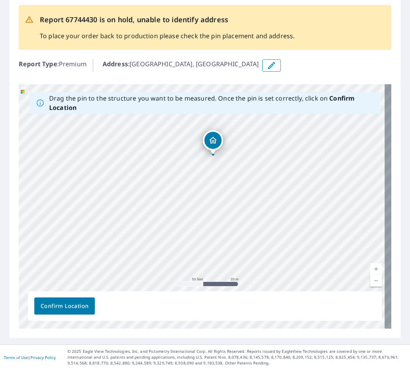 This screenshot has height=368, width=410. I want to click on p: : Premium, so click(53, 66).